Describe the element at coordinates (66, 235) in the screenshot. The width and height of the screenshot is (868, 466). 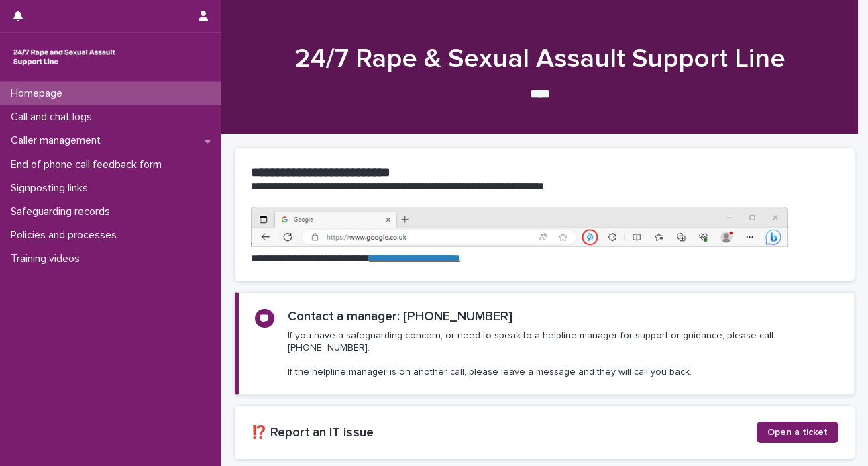
I see `p: Policies and processes` at that location.